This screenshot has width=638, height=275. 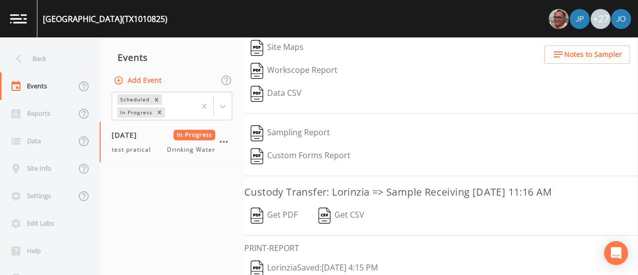 I want to click on img: 41241ef155101aa6d92a04480b0d0000, so click(x=580, y=19).